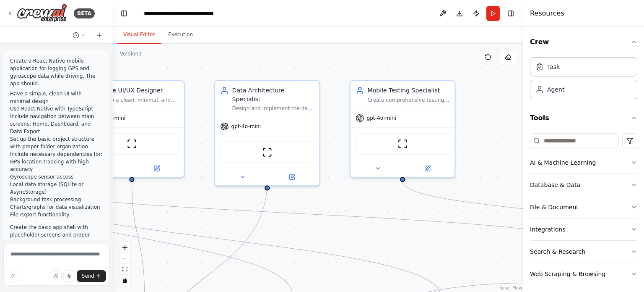 This screenshot has width=644, height=292. Describe the element at coordinates (69, 276) in the screenshot. I see `button: Click to speak your automation idea` at that location.